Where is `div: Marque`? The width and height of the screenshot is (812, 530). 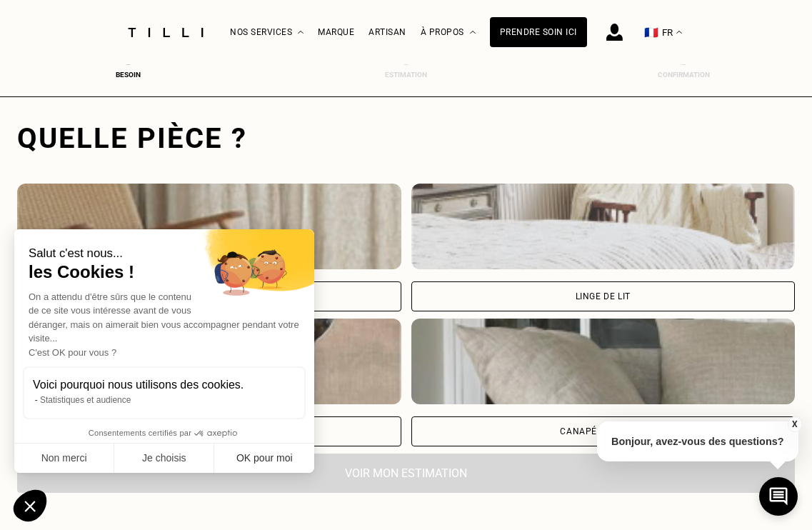 div: Marque is located at coordinates (335, 32).